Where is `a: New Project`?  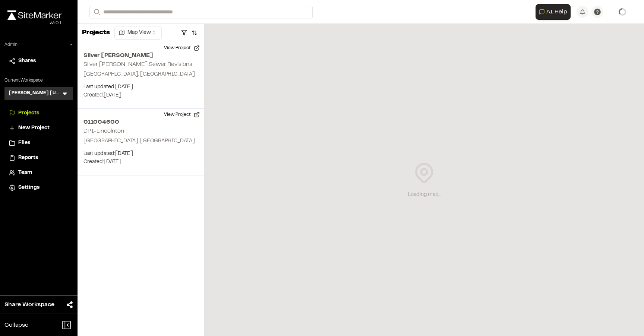
a: New Project is located at coordinates (39, 128).